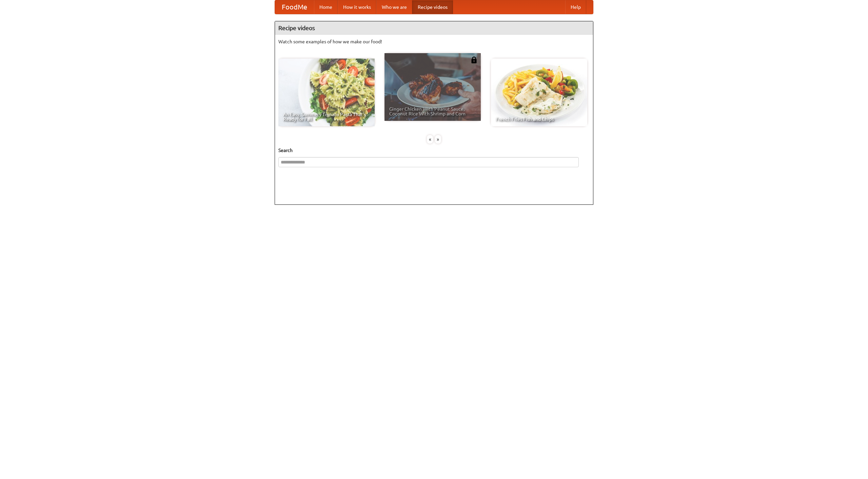  I want to click on a: Recipe videos, so click(432, 8).